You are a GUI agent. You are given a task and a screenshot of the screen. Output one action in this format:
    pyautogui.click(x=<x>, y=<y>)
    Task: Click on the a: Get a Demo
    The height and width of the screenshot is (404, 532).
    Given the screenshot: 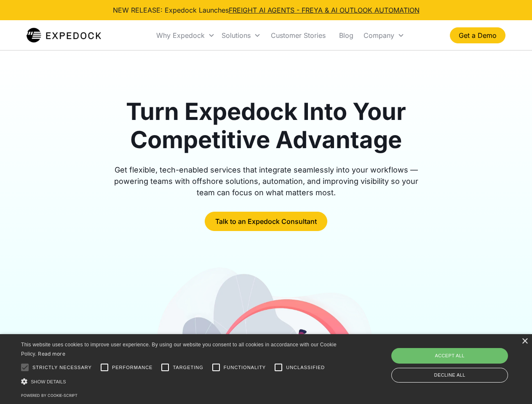 What is the action you would take?
    pyautogui.click(x=477, y=35)
    